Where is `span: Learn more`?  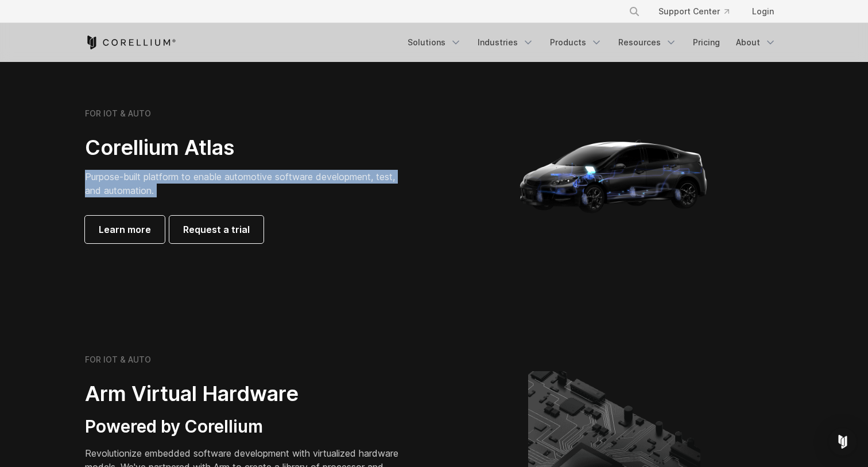 span: Learn more is located at coordinates (124, 230).